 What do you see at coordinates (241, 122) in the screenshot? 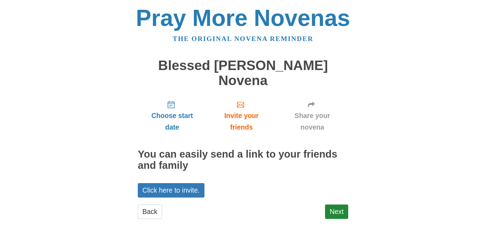
I see `span: Invite your friends` at bounding box center [241, 122].